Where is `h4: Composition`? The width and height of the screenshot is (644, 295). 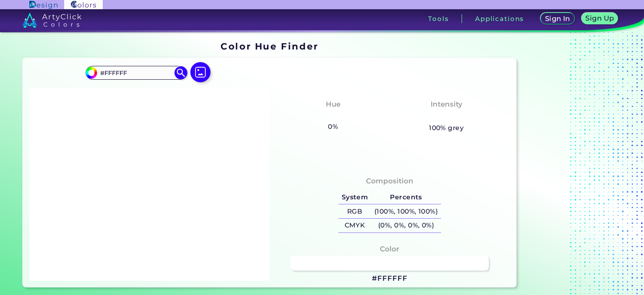 h4: Composition is located at coordinates (390, 181).